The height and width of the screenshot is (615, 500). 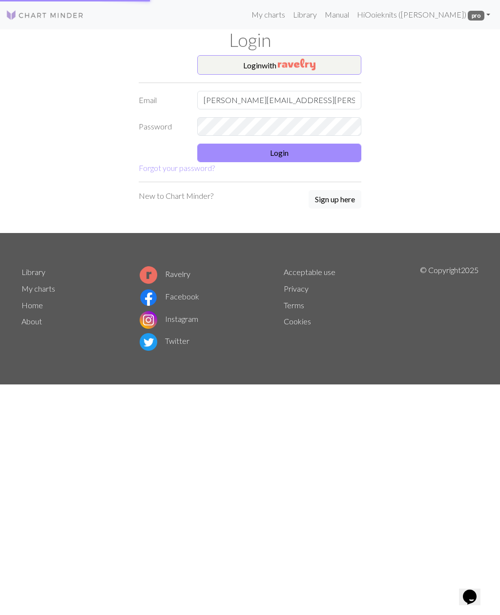 What do you see at coordinates (165, 274) in the screenshot?
I see `a: Ravelry` at bounding box center [165, 274].